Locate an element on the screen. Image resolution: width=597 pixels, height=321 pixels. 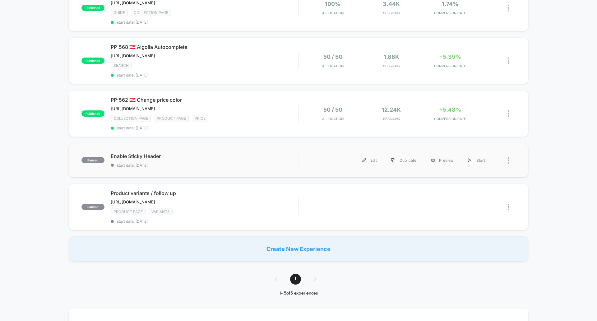
div: Duplicate is located at coordinates (404, 160).